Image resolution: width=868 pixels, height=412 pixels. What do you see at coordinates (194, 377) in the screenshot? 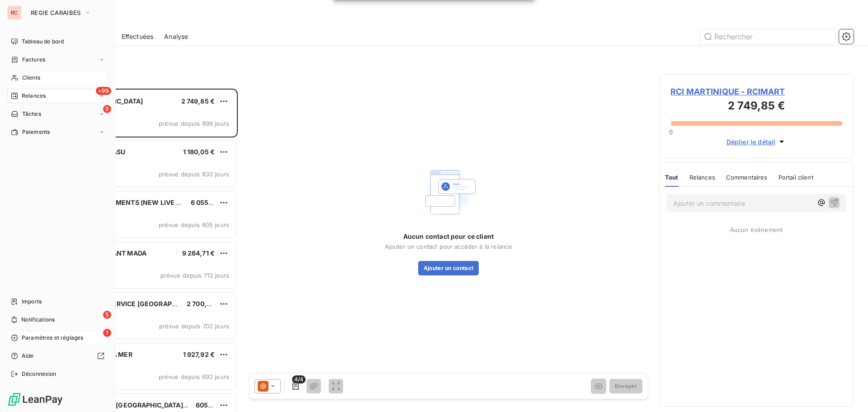
I see `span: prévue depuis 692 jours` at bounding box center [194, 377].